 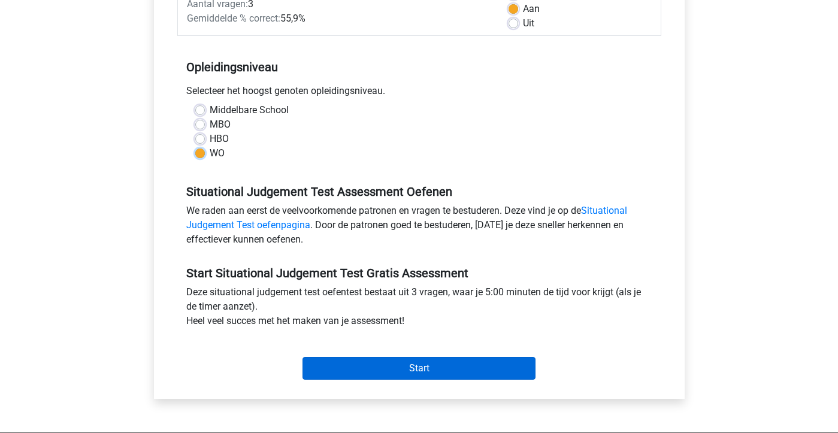 What do you see at coordinates (249, 110) in the screenshot?
I see `label: Middelbare School` at bounding box center [249, 110].